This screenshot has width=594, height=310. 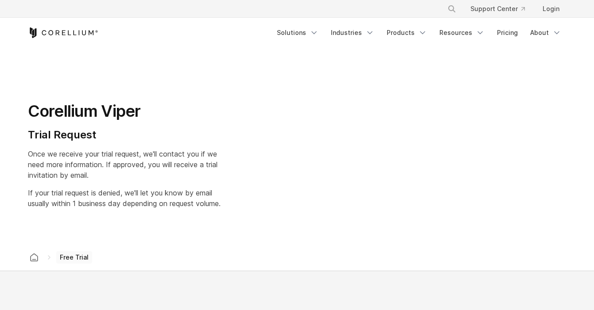 What do you see at coordinates (353, 33) in the screenshot?
I see `a: Industries` at bounding box center [353, 33].